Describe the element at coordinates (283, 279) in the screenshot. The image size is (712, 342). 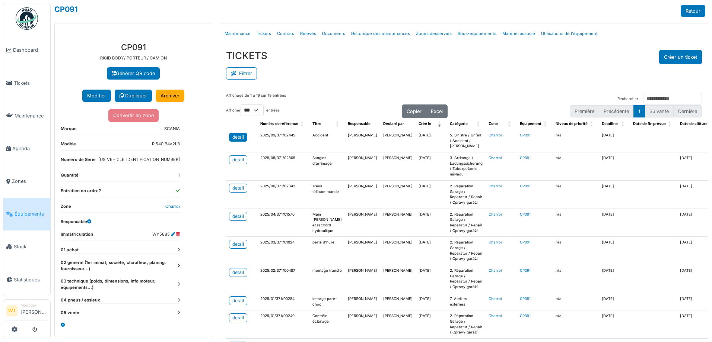
I see `td: 2025/02/371/00487` at that location.